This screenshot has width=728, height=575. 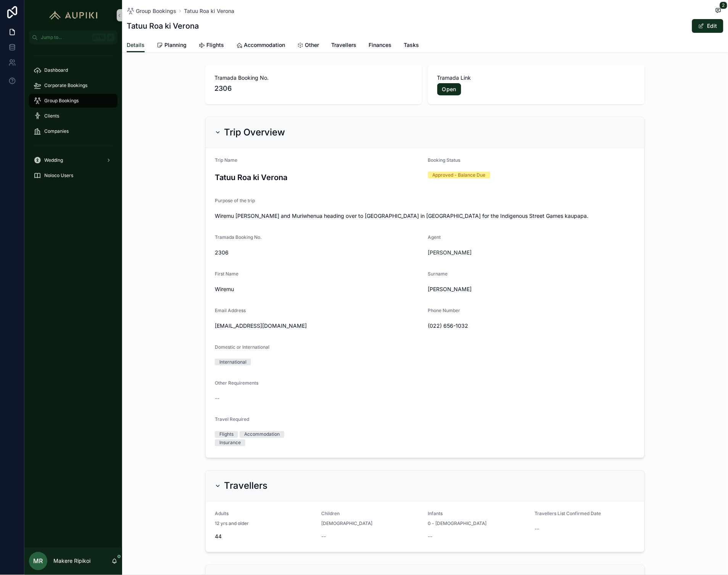 What do you see at coordinates (444, 160) in the screenshot?
I see `span: Booking Status` at bounding box center [444, 160].